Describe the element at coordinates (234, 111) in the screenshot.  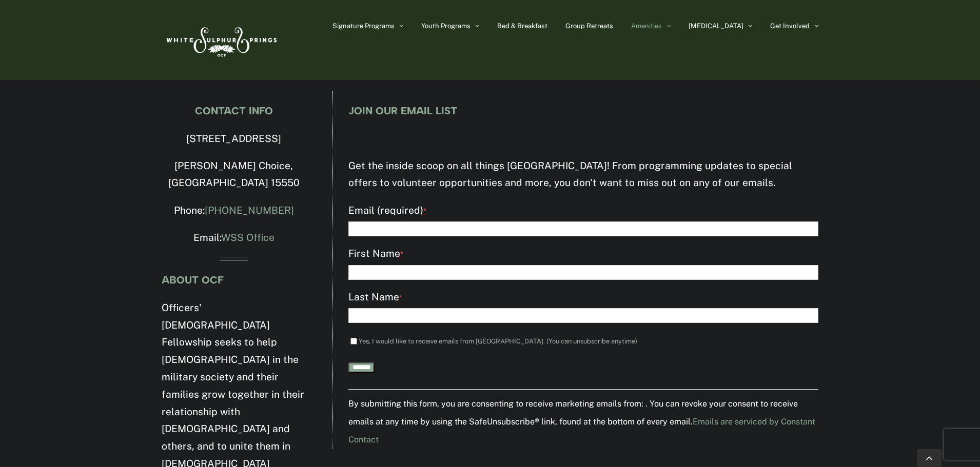
I see `h4: CONTACT INFO` at that location.